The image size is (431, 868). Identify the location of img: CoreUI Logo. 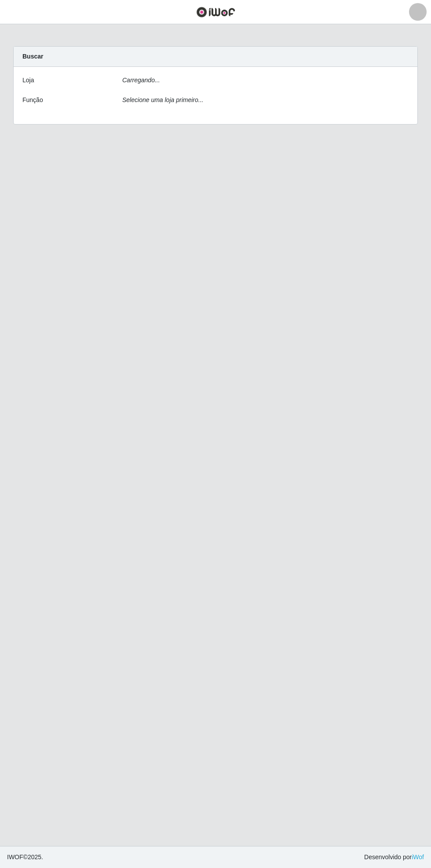
(216, 12).